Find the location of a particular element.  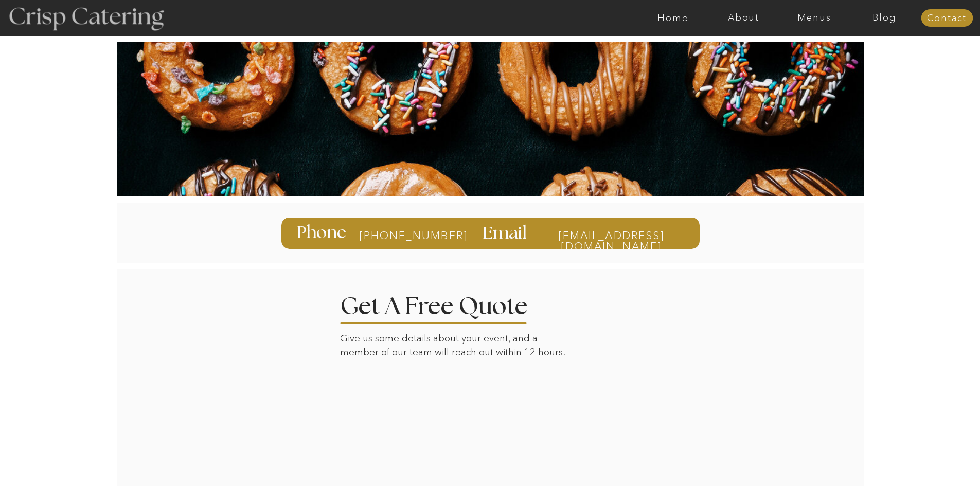

nav: Blog is located at coordinates (884, 18).